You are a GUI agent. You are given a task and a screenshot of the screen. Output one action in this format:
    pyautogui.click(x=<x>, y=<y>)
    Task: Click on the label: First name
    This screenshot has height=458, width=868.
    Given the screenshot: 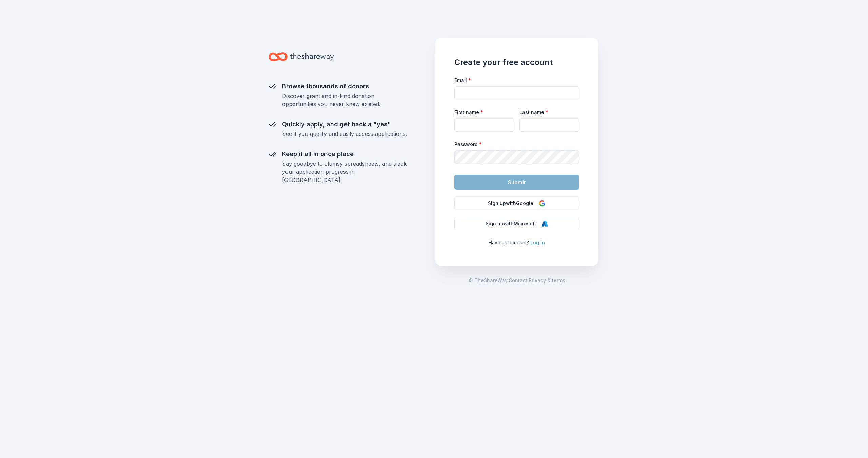 What is the action you would take?
    pyautogui.click(x=468, y=113)
    